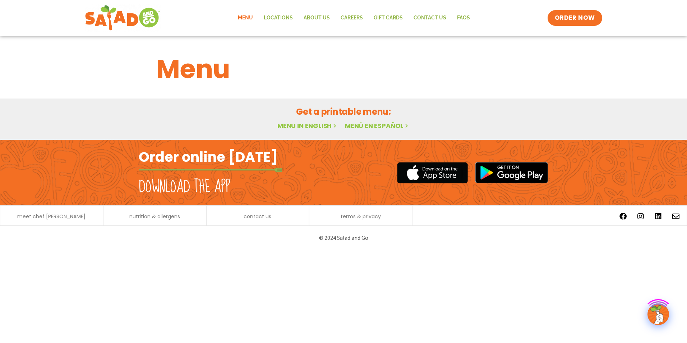  What do you see at coordinates (432, 173) in the screenshot?
I see `img: appstore` at bounding box center [432, 173].